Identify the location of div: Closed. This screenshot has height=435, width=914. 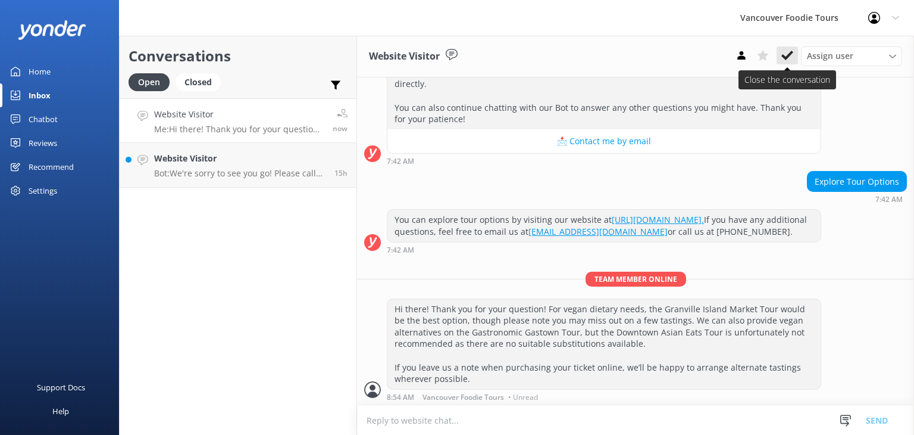
(198, 82).